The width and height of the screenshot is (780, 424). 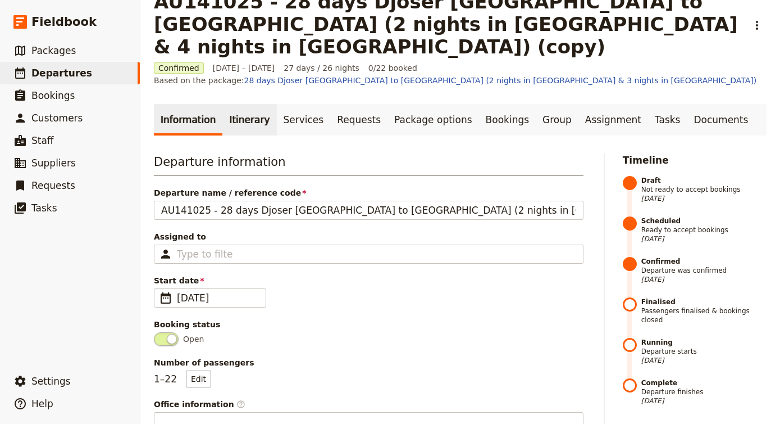 What do you see at coordinates (704, 221) in the screenshot?
I see `strong: Scheduled` at bounding box center [704, 221].